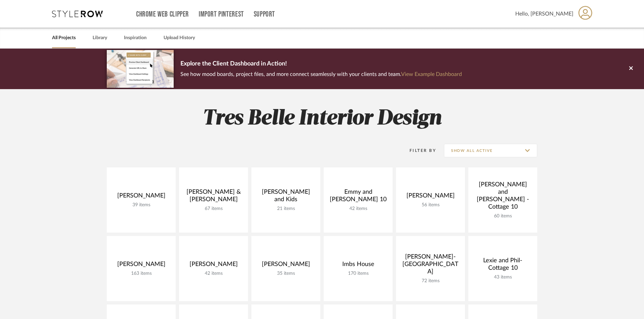  Describe the element at coordinates (503, 216) in the screenshot. I see `div: 60 items` at that location.